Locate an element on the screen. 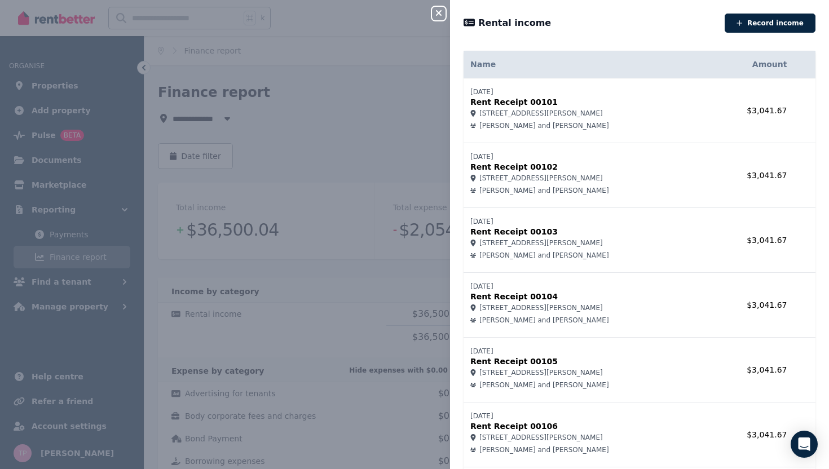  div: Open Intercom Messenger is located at coordinates (804, 445).